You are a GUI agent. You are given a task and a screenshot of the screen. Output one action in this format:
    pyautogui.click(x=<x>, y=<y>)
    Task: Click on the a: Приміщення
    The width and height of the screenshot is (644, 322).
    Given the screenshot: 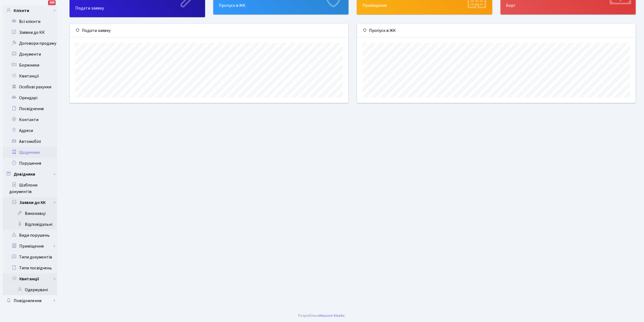 What is the action you would take?
    pyautogui.click(x=32, y=246)
    